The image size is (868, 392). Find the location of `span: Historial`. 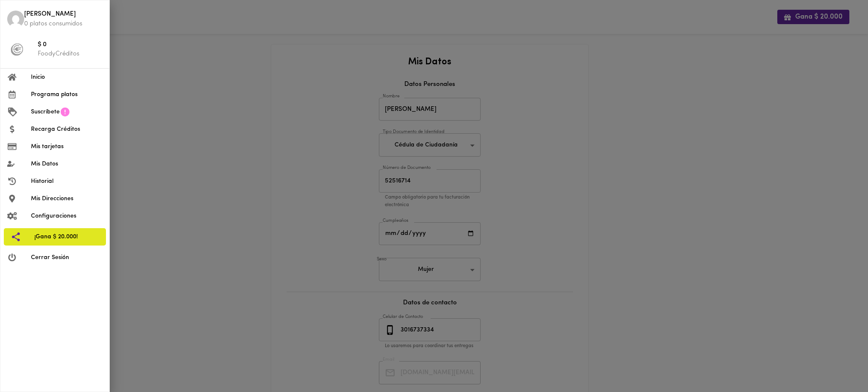

span: Historial is located at coordinates (67, 181).